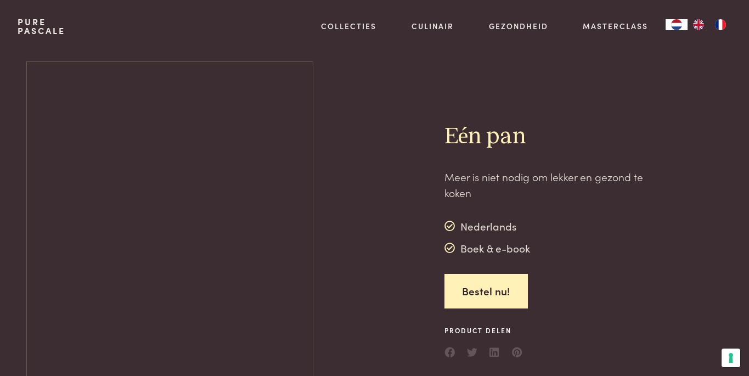  Describe the element at coordinates (348, 26) in the screenshot. I see `a: Collecties` at that location.